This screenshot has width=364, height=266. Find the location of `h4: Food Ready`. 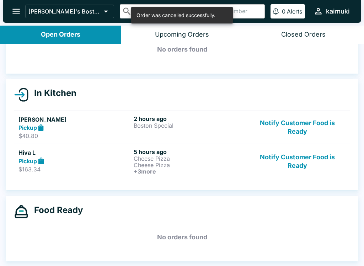

h4: Food Ready is located at coordinates (55, 210).